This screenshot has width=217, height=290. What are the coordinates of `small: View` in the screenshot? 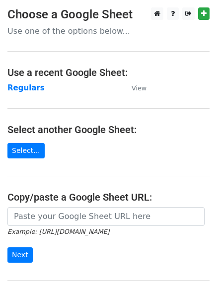 It's located at (139, 88).